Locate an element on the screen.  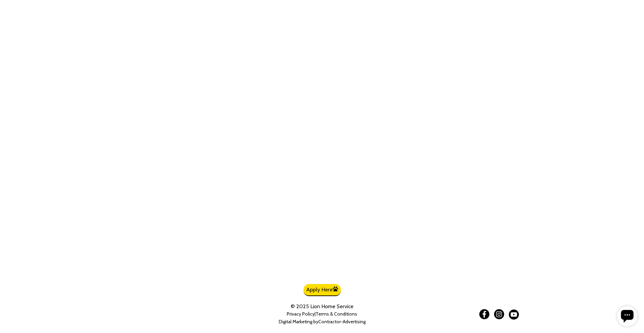
img: CSU Sponsor Badge is located at coordinates (39, 313).